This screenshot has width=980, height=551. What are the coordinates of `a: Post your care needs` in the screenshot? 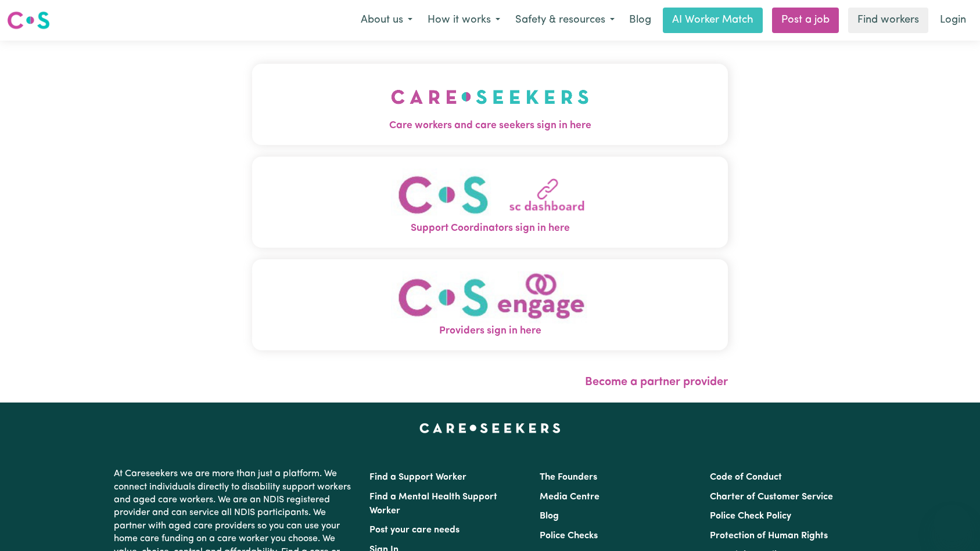 It's located at (414, 530).